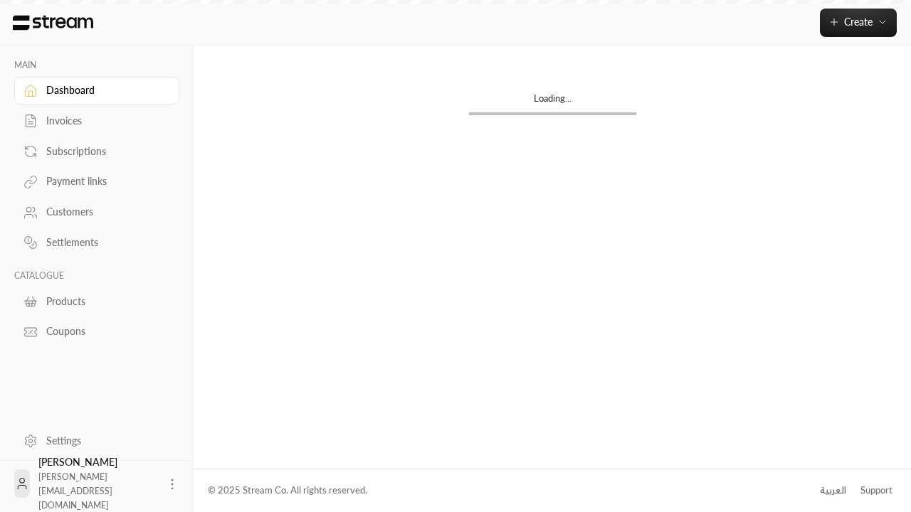 This screenshot has width=911, height=512. Describe the element at coordinates (97, 440) in the screenshot. I see `a: Settings` at that location.